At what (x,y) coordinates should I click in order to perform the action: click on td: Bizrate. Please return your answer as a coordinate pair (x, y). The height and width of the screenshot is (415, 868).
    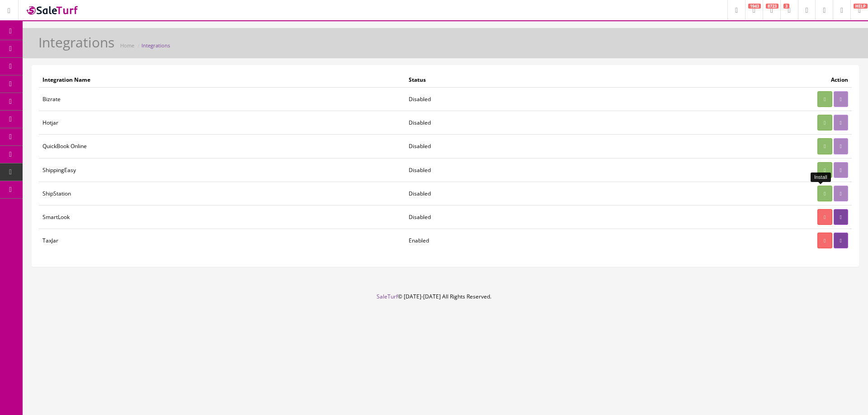
    Looking at the image, I should click on (222, 100).